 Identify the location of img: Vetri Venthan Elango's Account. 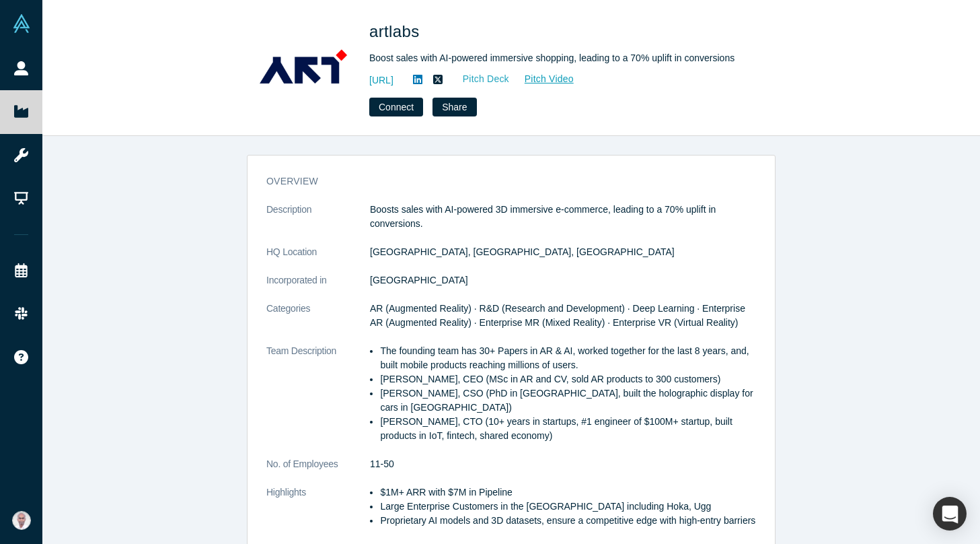
(21, 520).